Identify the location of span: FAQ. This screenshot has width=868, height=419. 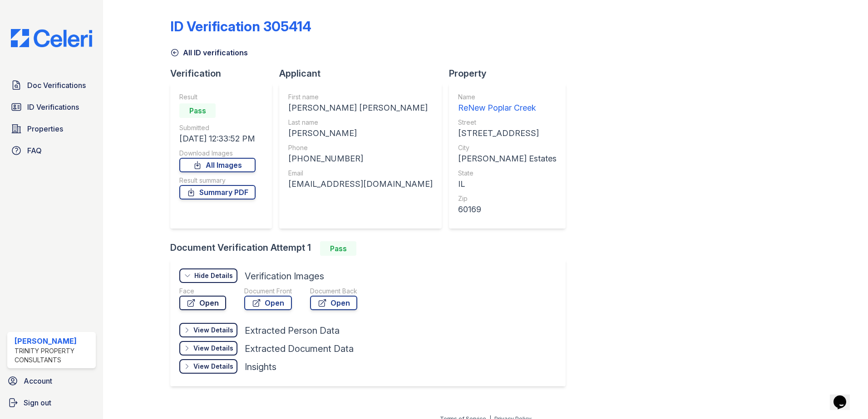
(34, 150).